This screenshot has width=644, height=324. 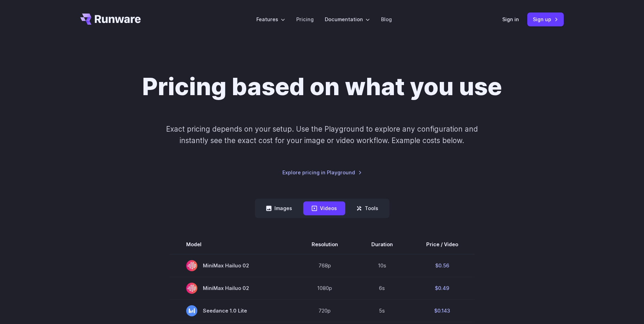 I want to click on h1: Pricing based on what you use, so click(x=322, y=87).